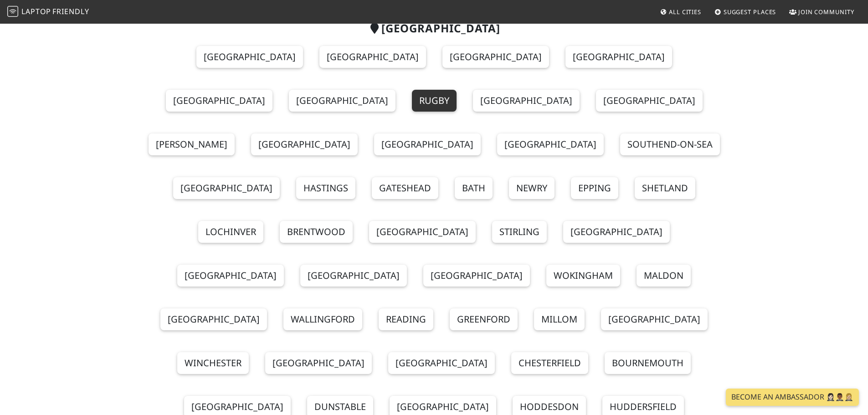  What do you see at coordinates (665, 188) in the screenshot?
I see `a: Shetland` at bounding box center [665, 188].